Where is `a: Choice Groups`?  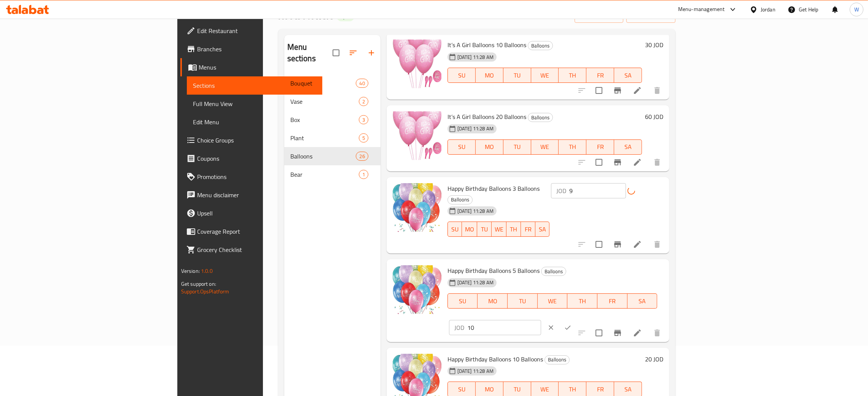 a: Choice Groups is located at coordinates (251, 140).